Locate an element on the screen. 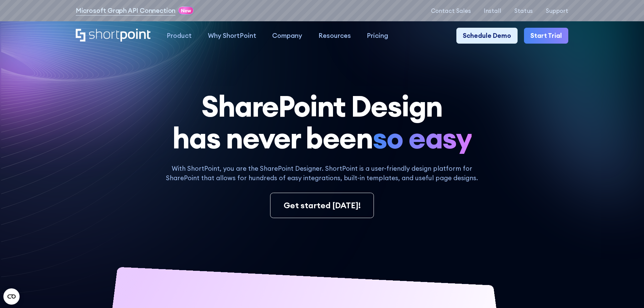 The width and height of the screenshot is (644, 308). a: Home is located at coordinates (113, 35).